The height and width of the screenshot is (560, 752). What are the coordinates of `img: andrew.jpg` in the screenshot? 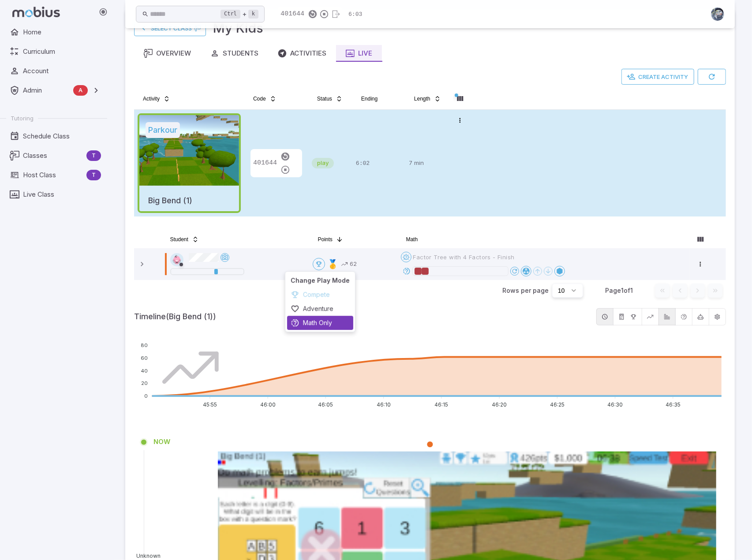 It's located at (718, 14).